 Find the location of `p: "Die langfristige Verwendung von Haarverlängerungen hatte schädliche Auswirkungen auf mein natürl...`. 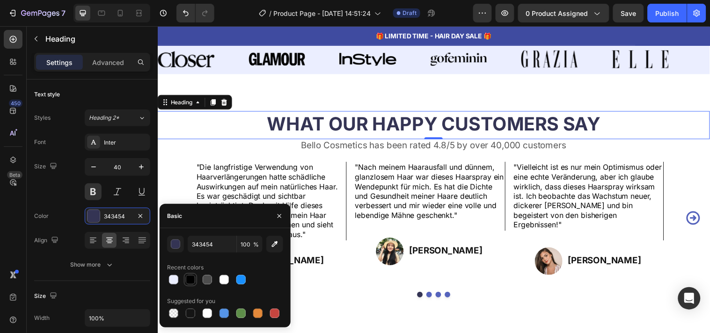

p: "Die langfristige Verwendung von Haarverlängerungen hatte schädliche Auswirkungen auf mein natürl... is located at coordinates (115, 177).